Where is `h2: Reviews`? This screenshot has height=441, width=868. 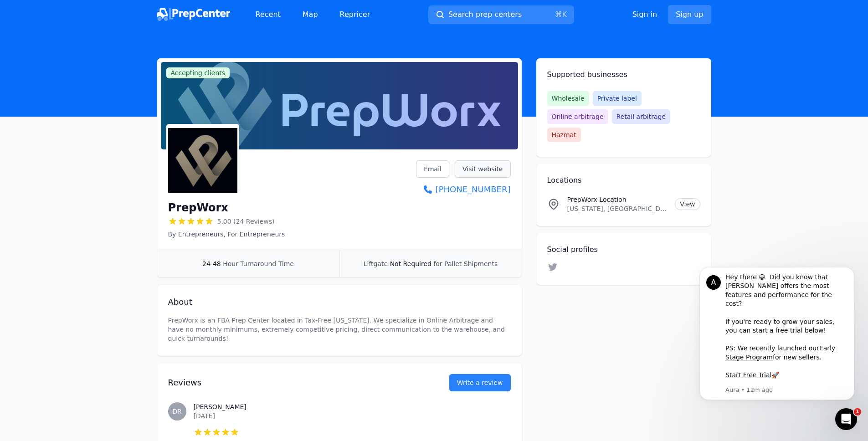
h2: Reviews is located at coordinates (294, 383).